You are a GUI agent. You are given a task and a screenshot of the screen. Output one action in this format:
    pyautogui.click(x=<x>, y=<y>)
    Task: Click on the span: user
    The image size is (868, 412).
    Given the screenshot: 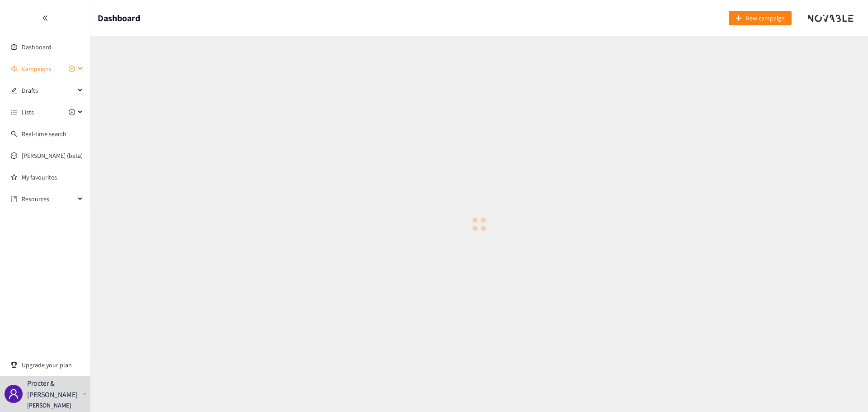 What is the action you would take?
    pyautogui.click(x=14, y=394)
    